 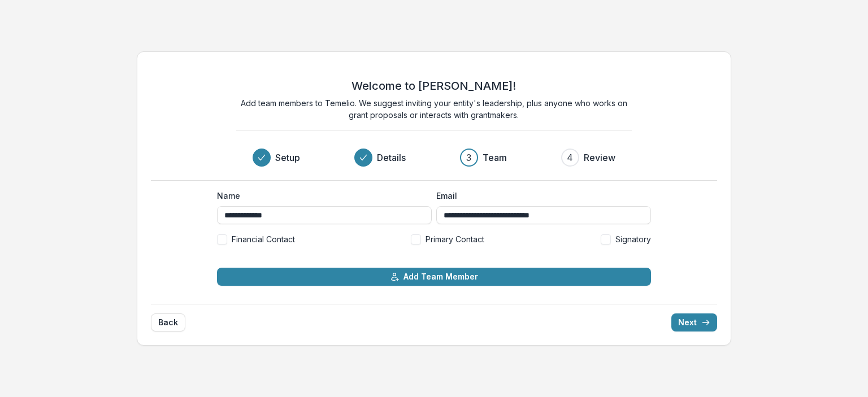 I want to click on label: Email, so click(x=540, y=195).